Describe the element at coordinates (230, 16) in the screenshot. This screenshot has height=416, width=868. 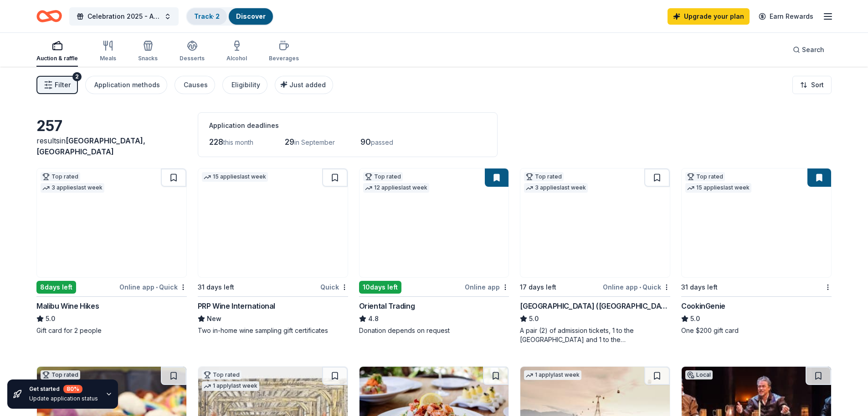
I see `button: Track· 2Discover` at that location.